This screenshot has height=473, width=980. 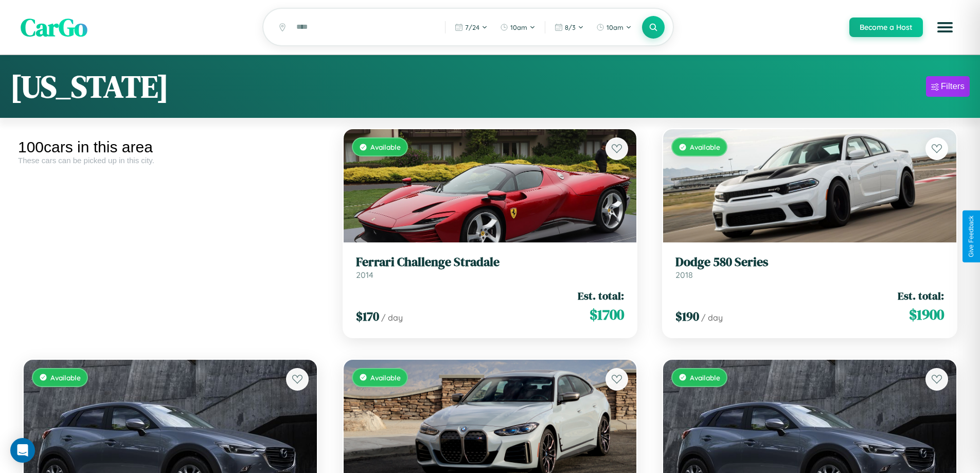 I want to click on span: $ 170, so click(x=367, y=316).